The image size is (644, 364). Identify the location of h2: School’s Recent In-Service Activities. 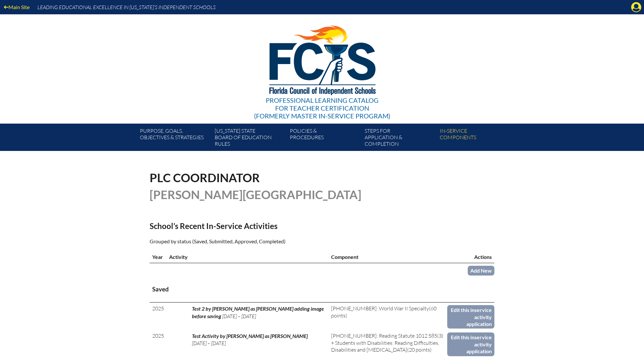
(264, 226).